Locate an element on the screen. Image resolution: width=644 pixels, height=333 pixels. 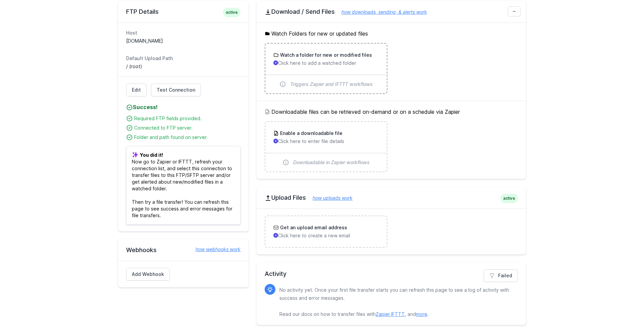
span: Triggers Zapier and IFTTT workflows is located at coordinates (331, 84).